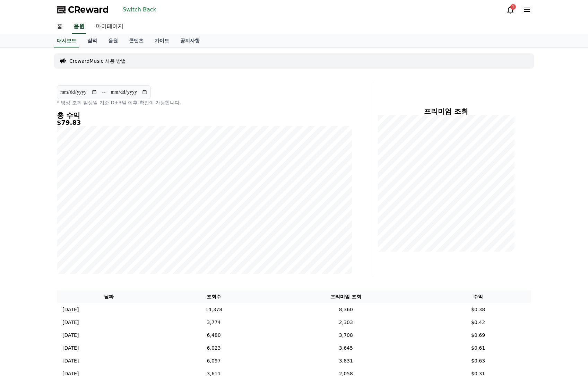 This screenshot has height=376, width=588. Describe the element at coordinates (446, 111) in the screenshot. I see `h4: 프리미엄 조회` at that location.